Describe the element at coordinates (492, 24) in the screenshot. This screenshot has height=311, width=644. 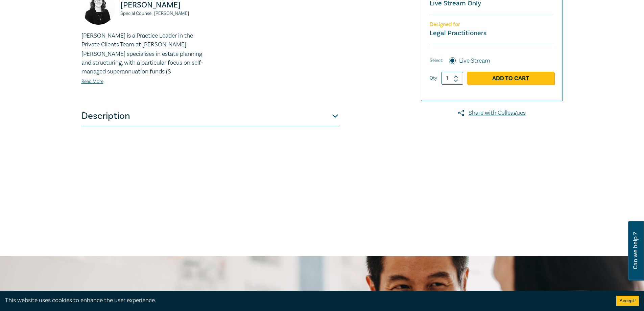
I see `p: Designed for` at that location.